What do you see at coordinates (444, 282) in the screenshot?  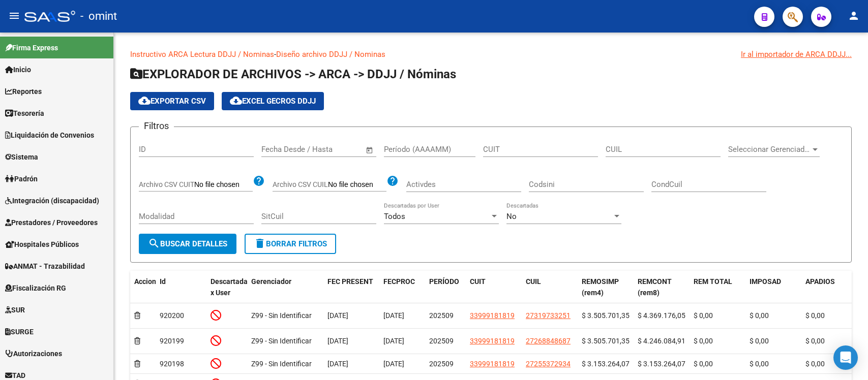 I see `span: PERÍODO` at bounding box center [444, 282].